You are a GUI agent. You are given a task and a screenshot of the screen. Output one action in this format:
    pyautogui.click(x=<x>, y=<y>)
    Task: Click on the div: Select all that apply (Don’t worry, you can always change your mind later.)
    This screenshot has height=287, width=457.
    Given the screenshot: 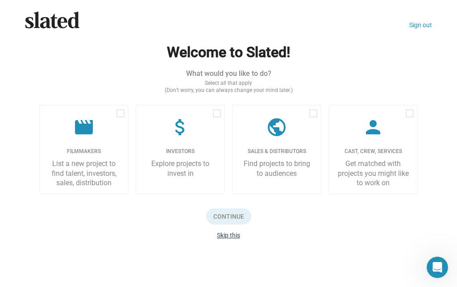 What is the action you would take?
    pyautogui.click(x=228, y=87)
    